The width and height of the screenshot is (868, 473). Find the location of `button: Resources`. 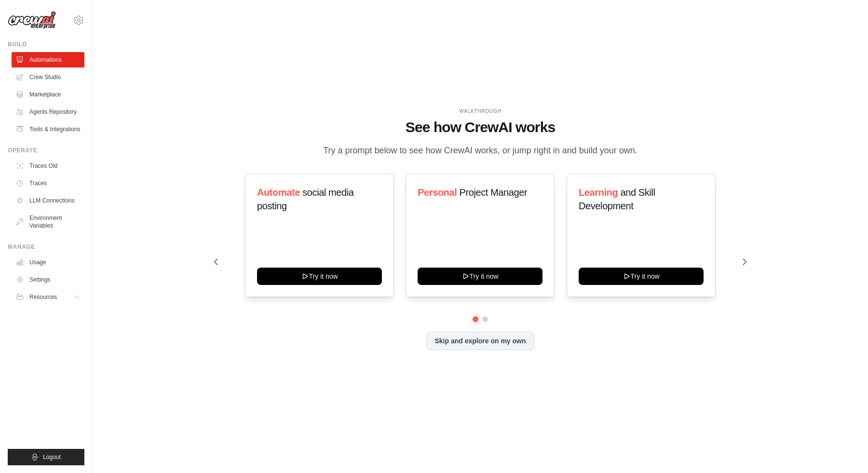

button: Resources is located at coordinates (47, 297).